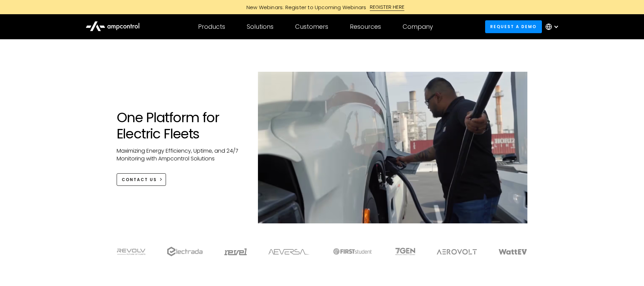 This screenshot has width=644, height=286. What do you see at coordinates (305, 7) in the screenshot?
I see `div: New Webinars: Register to Upcoming Webinars` at bounding box center [305, 7].